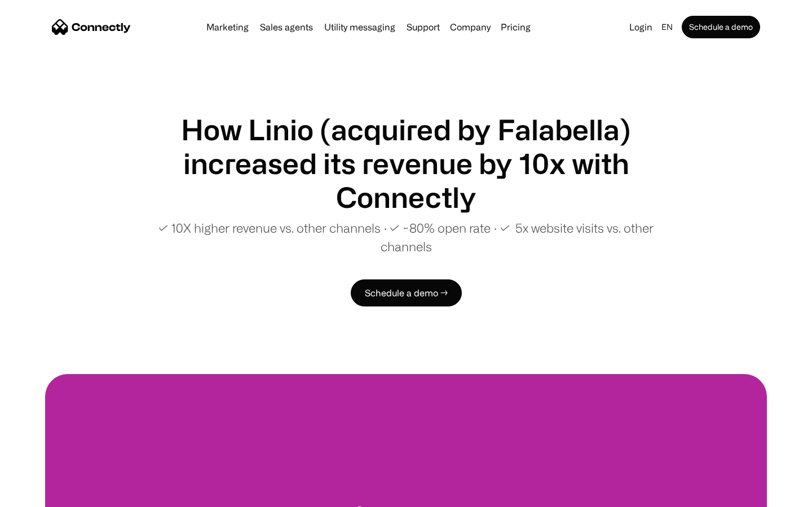  What do you see at coordinates (360, 27) in the screenshot?
I see `a: Utility messaging` at bounding box center [360, 27].